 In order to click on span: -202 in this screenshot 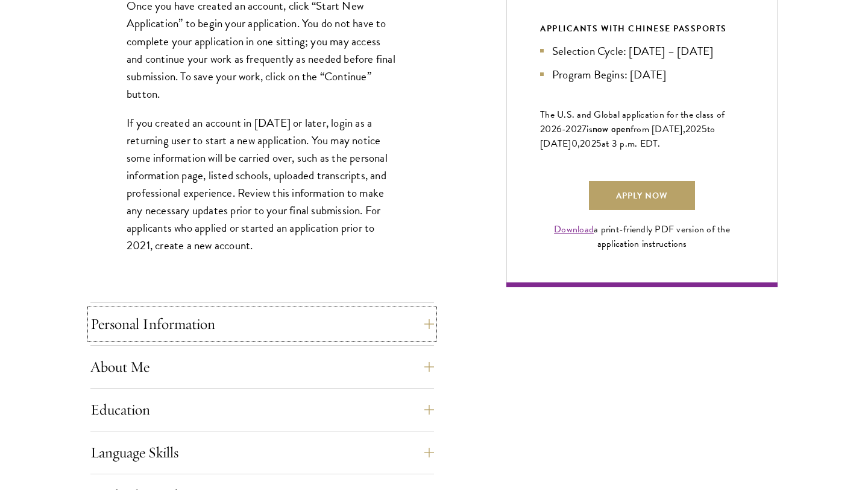, I will do `click(572, 129)`.